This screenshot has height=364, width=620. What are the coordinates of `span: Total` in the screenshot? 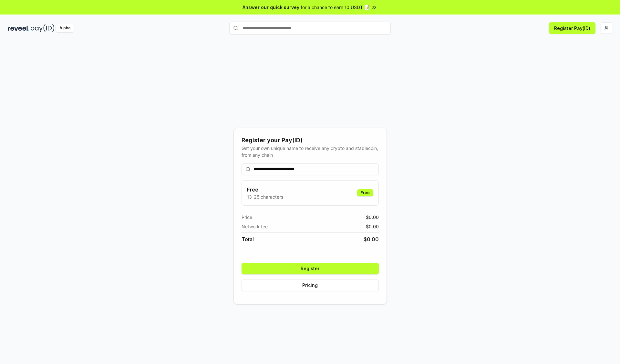 It's located at (248, 239).